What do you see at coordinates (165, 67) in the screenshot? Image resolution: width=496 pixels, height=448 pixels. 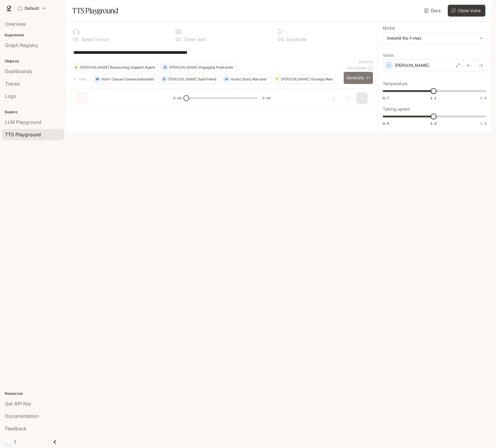 I see `div: D` at bounding box center [165, 67].